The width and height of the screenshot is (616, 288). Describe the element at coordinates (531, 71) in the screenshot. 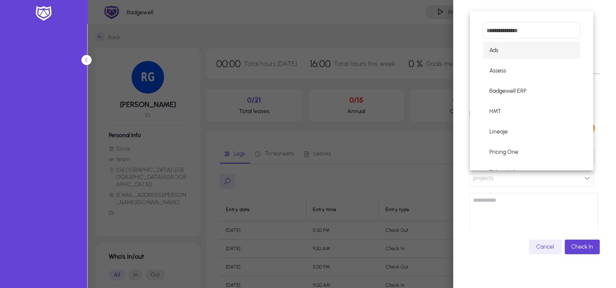

I see `mat-option: Assess` at that location.